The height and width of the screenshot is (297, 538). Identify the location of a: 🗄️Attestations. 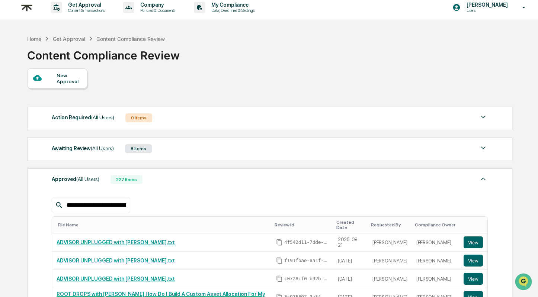
(73, 98).